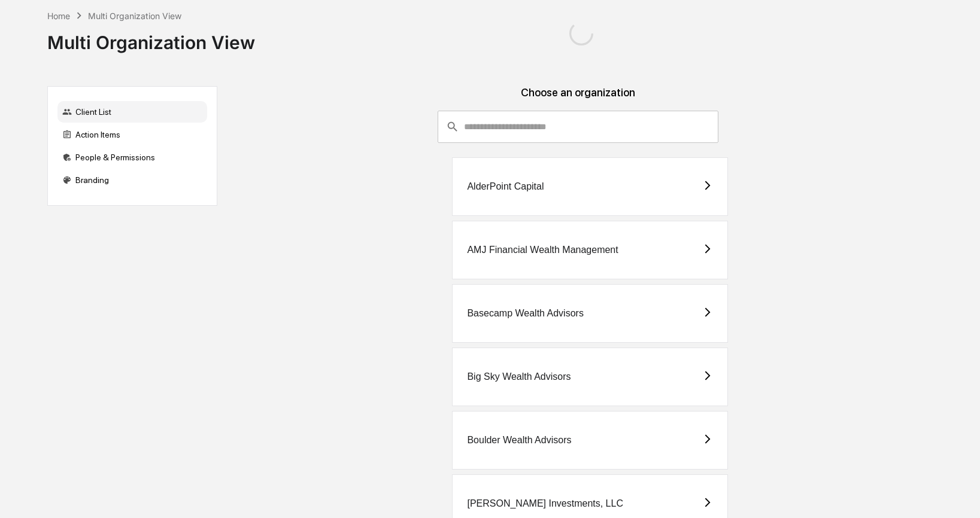 The image size is (980, 518). What do you see at coordinates (133, 112) in the screenshot?
I see `div: Client List` at bounding box center [133, 112].